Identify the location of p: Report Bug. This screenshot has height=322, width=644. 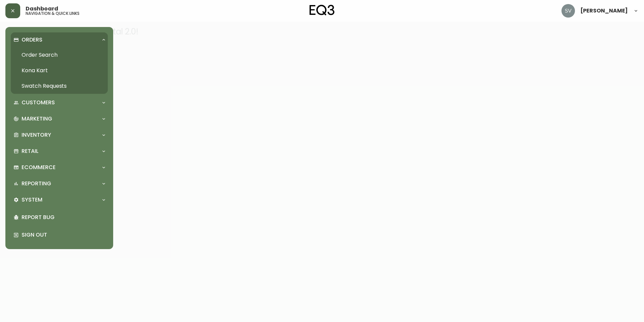
(63, 217).